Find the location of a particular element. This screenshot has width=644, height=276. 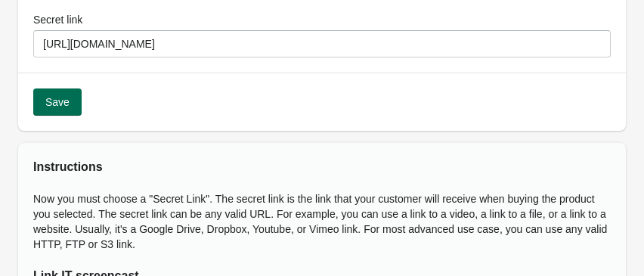

button: Save is located at coordinates (57, 102).